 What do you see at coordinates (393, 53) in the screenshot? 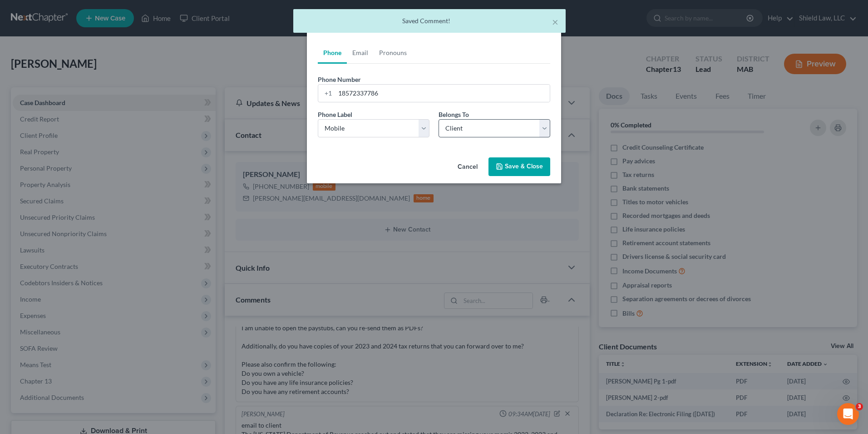
I see `a: Pronouns` at bounding box center [393, 53].